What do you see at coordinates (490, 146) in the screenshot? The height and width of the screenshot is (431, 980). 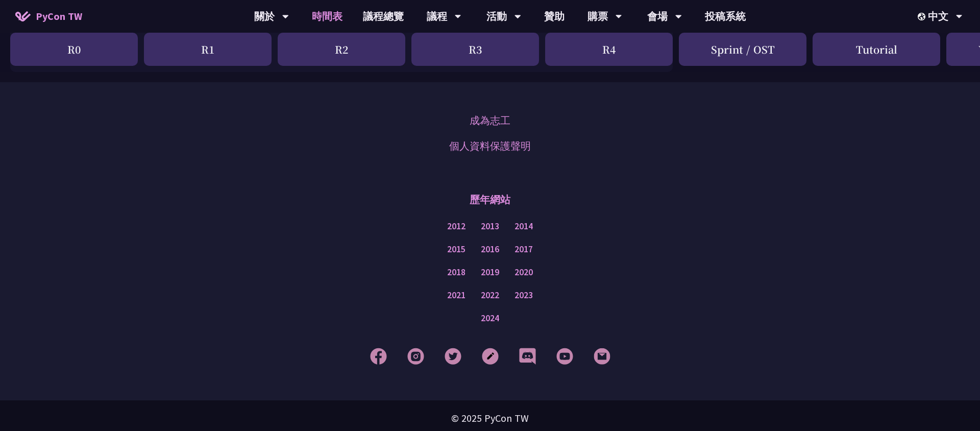 I see `a: 個人資料保護聲明` at bounding box center [490, 146].